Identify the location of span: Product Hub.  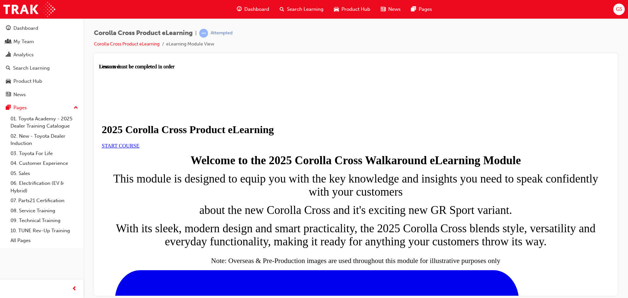
(356, 9).